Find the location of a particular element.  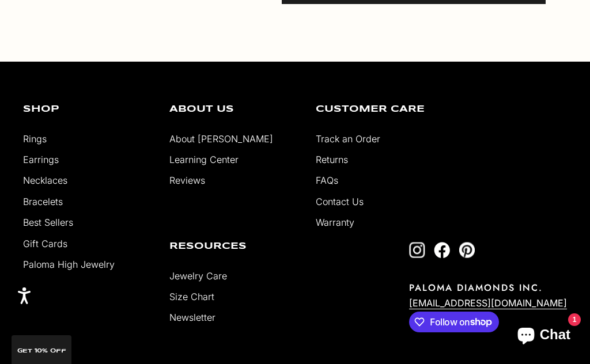

a: Returns is located at coordinates (332, 160).